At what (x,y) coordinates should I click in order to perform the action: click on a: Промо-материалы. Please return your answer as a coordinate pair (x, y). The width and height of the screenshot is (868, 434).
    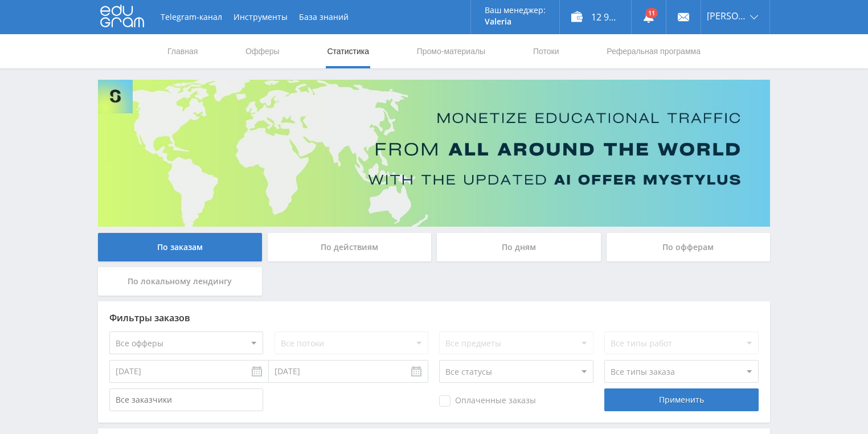
    Looking at the image, I should click on (451, 51).